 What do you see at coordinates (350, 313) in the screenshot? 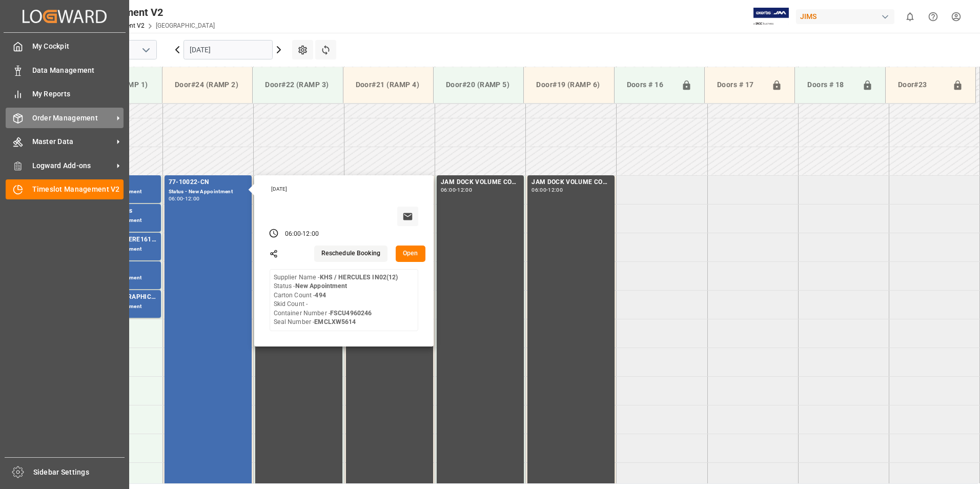
I see `b: FSCU4960246` at bounding box center [350, 313].